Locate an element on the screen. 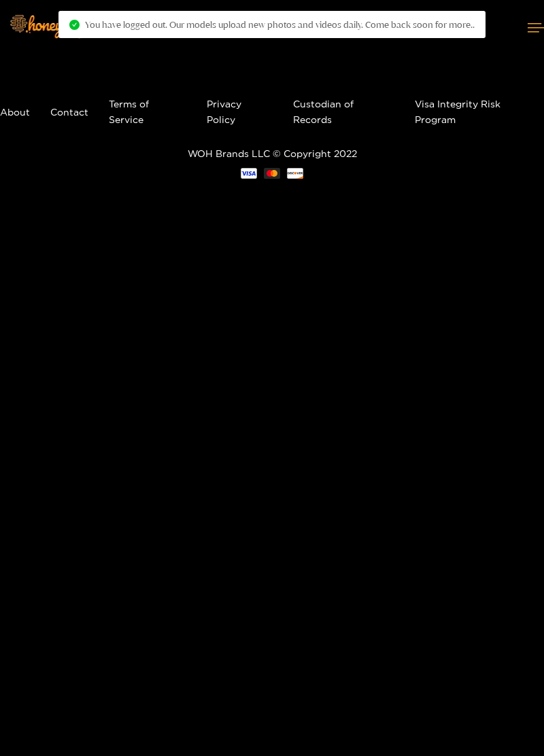  span: check-circle is located at coordinates (74, 24).